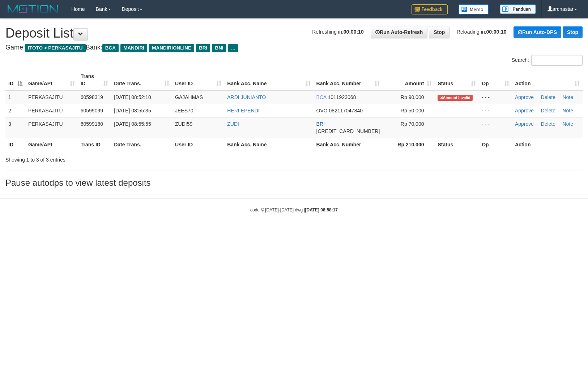 This screenshot has width=588, height=382. Describe the element at coordinates (495, 144) in the screenshot. I see `th: Op` at that location.